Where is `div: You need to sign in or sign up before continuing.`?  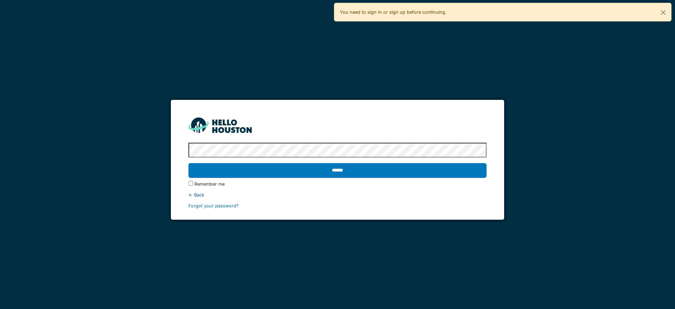 div: You need to sign in or sign up before continuing. is located at coordinates (503, 12).